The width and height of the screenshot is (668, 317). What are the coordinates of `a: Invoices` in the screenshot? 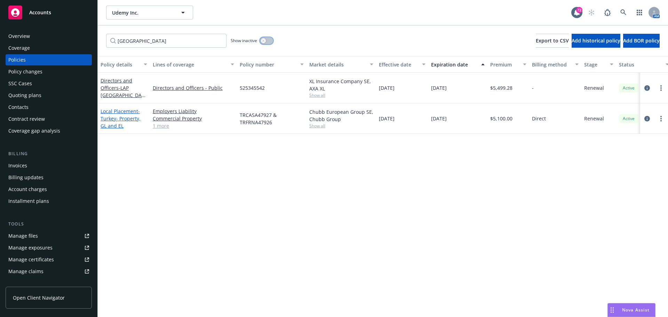 It's located at (49, 166).